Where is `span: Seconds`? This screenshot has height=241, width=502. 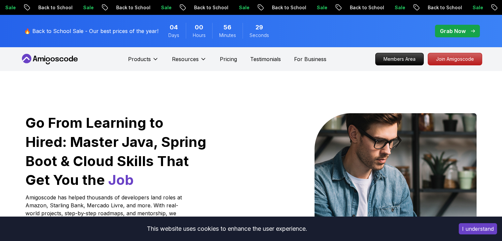 span: Seconds is located at coordinates (259, 35).